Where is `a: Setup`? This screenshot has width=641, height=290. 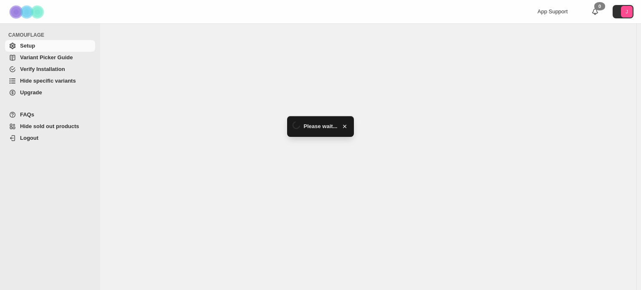
a: Setup is located at coordinates (50, 46).